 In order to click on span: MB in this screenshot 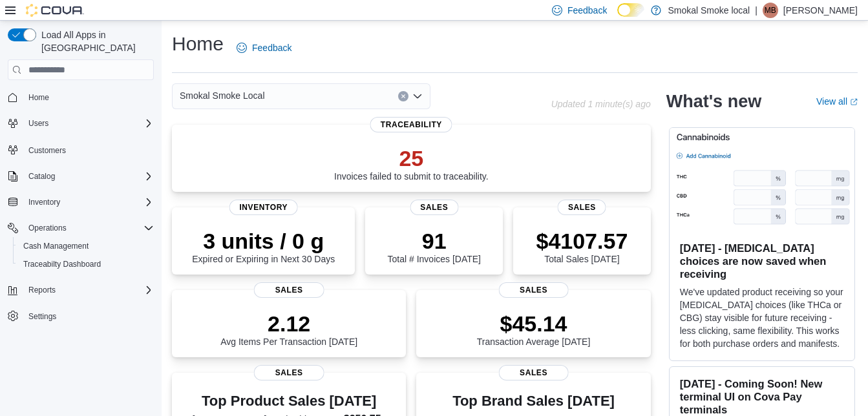, I will do `click(770, 11)`.